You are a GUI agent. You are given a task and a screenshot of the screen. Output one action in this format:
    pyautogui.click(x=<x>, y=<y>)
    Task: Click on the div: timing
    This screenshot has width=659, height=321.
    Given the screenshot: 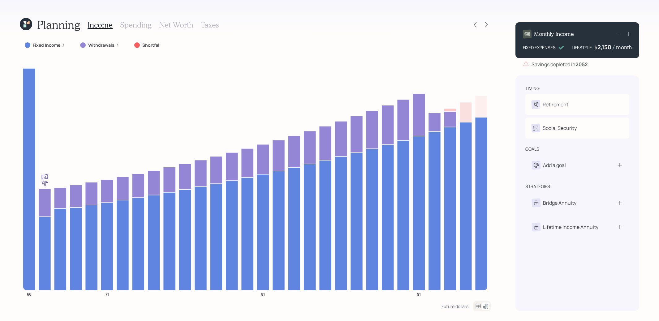 What is the action you would take?
    pyautogui.click(x=532, y=88)
    